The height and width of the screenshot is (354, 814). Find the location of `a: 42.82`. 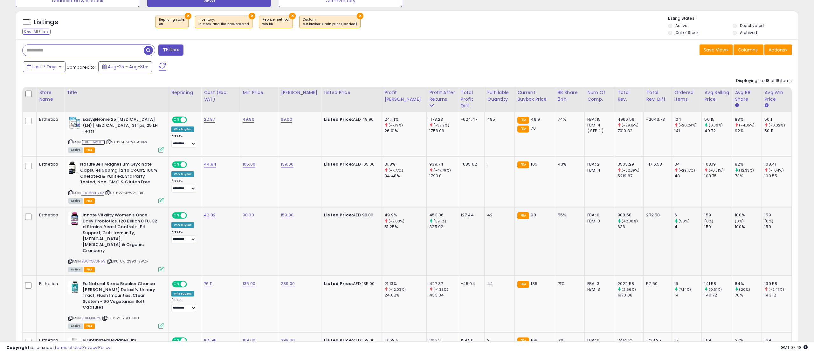

a: 42.82 is located at coordinates (210, 215).